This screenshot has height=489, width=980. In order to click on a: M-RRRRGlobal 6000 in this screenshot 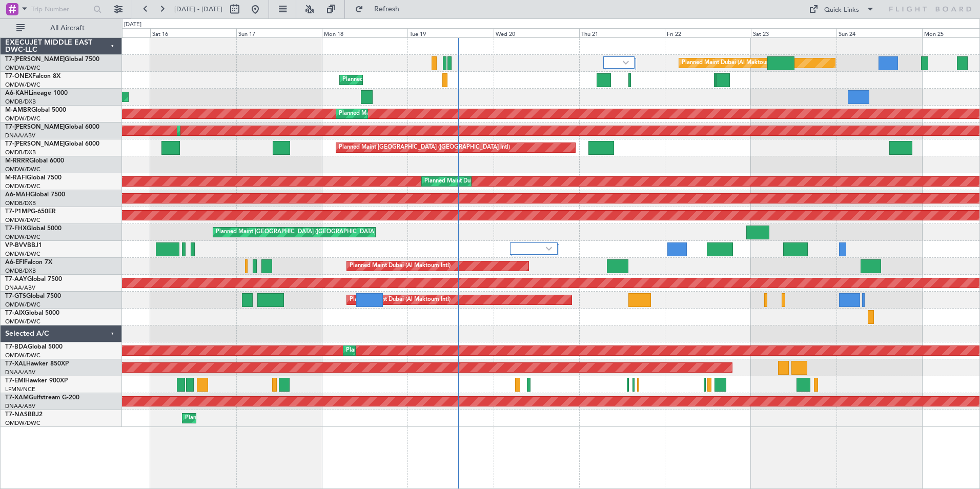, I will do `click(34, 161)`.